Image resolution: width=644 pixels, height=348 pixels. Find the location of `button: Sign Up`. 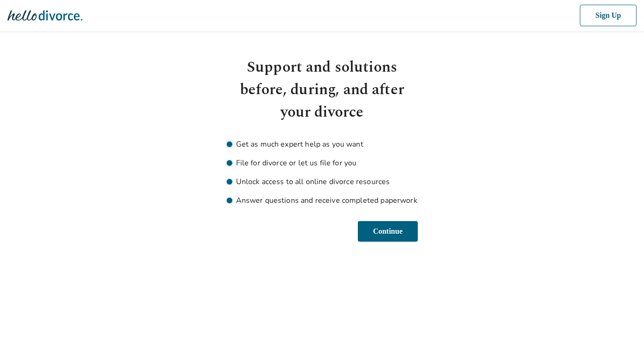

button: Sign Up is located at coordinates (607, 16).